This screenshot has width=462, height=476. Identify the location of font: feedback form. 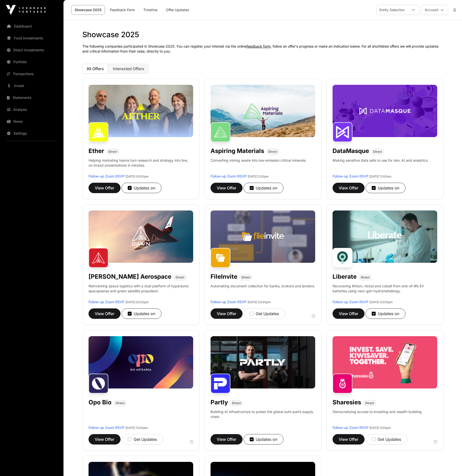
(258, 46).